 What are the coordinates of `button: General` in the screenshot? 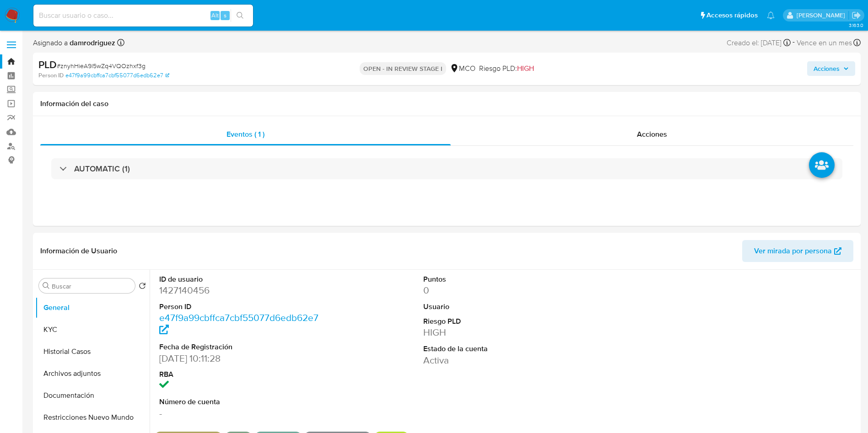 It's located at (92, 308).